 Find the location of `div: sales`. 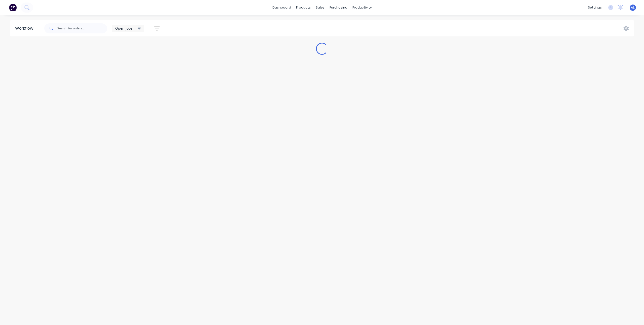

div: sales is located at coordinates (320, 7).